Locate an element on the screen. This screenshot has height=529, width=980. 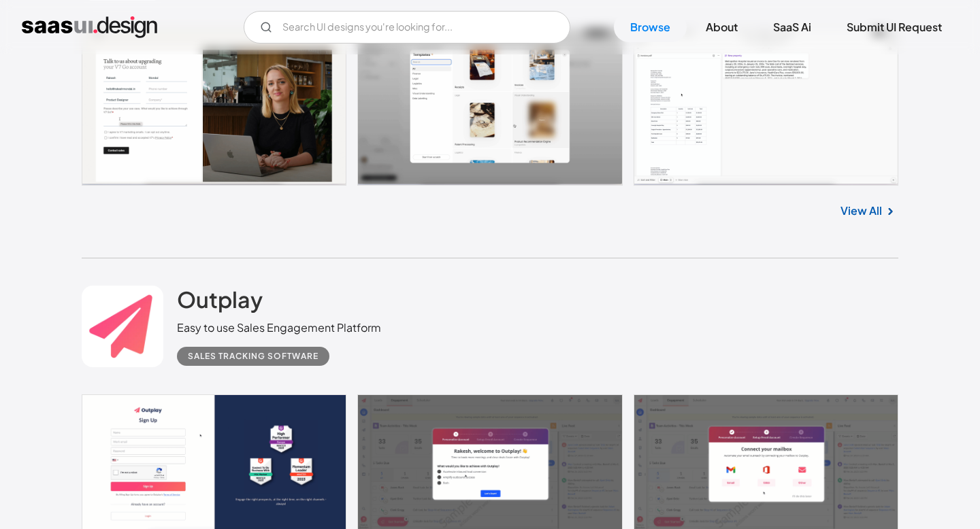
a: Browse is located at coordinates (650, 27).